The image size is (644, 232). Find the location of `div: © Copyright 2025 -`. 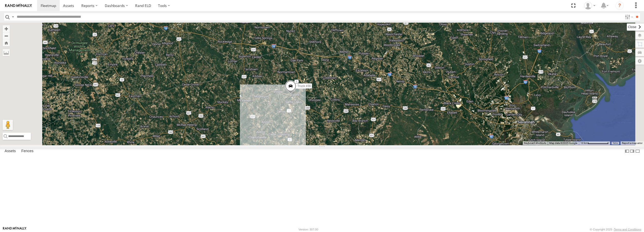

div: © Copyright 2025 - is located at coordinates (615, 230).